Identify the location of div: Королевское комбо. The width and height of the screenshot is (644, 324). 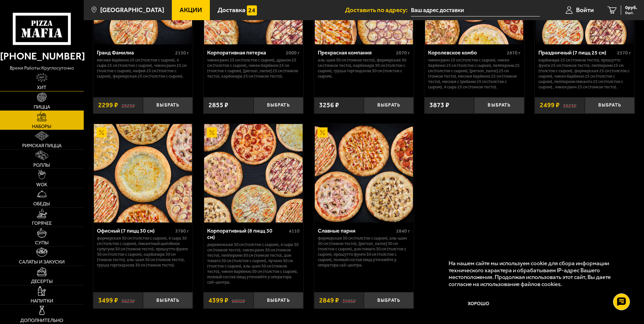
(467, 53).